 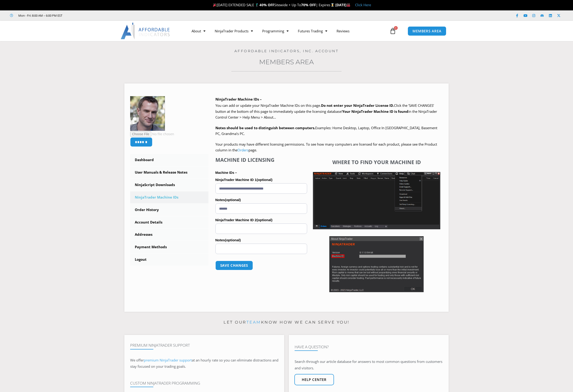 I want to click on a: Addresses, so click(x=169, y=235).